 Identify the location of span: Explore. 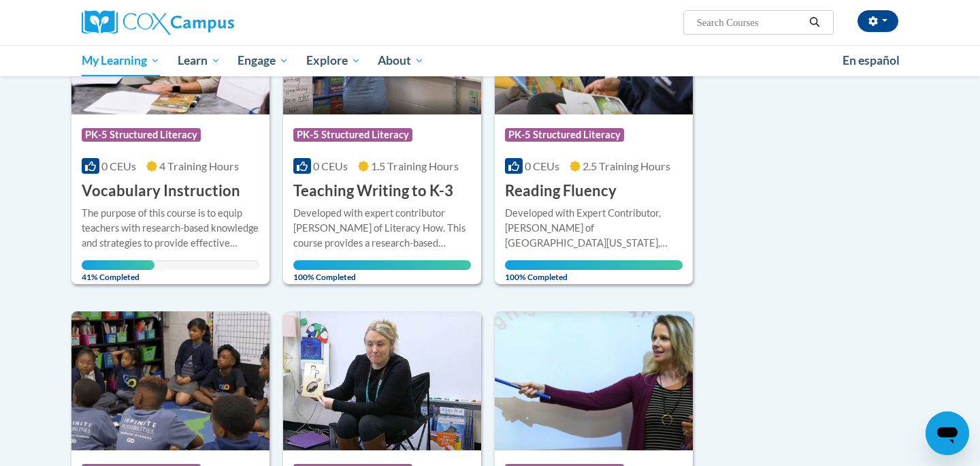
(333, 61).